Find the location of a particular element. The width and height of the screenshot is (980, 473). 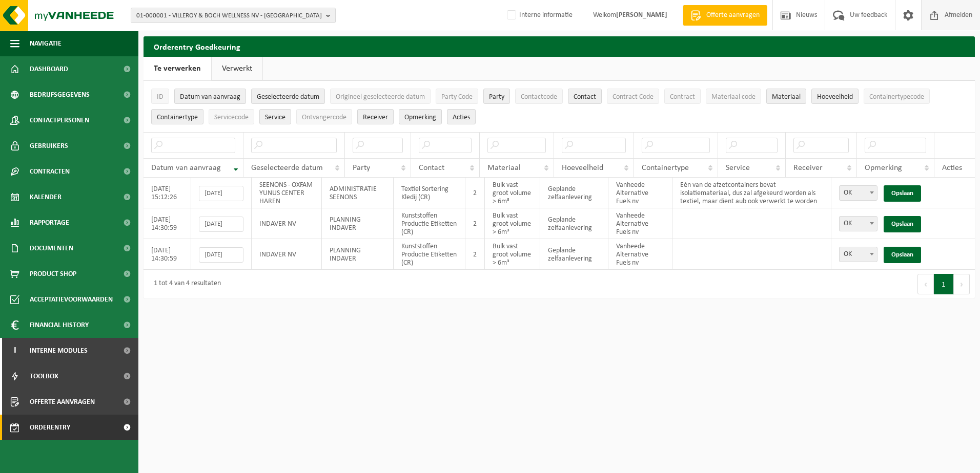

span: Kalender is located at coordinates (46, 197).